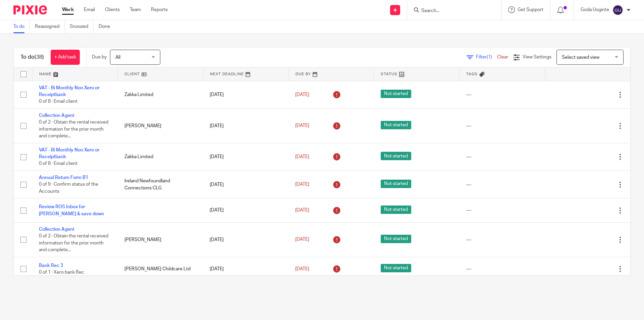 This screenshot has width=644, height=320. I want to click on a: Reassigned, so click(50, 26).